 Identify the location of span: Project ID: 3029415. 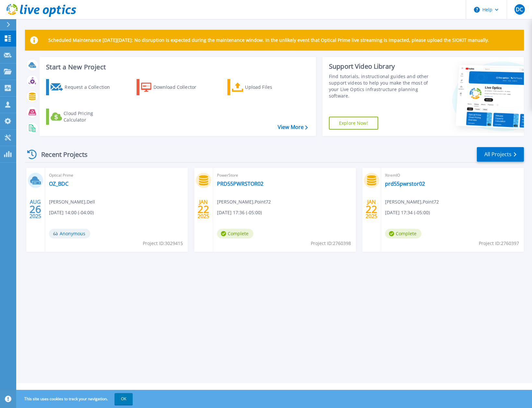
(163, 243).